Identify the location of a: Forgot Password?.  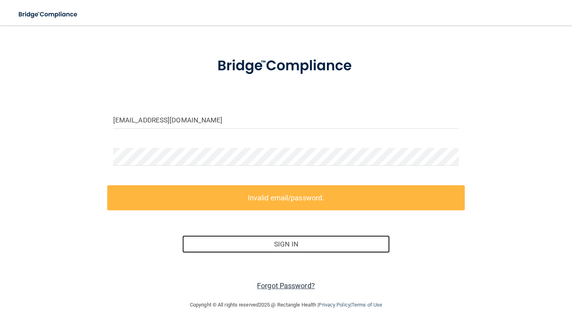
(286, 285).